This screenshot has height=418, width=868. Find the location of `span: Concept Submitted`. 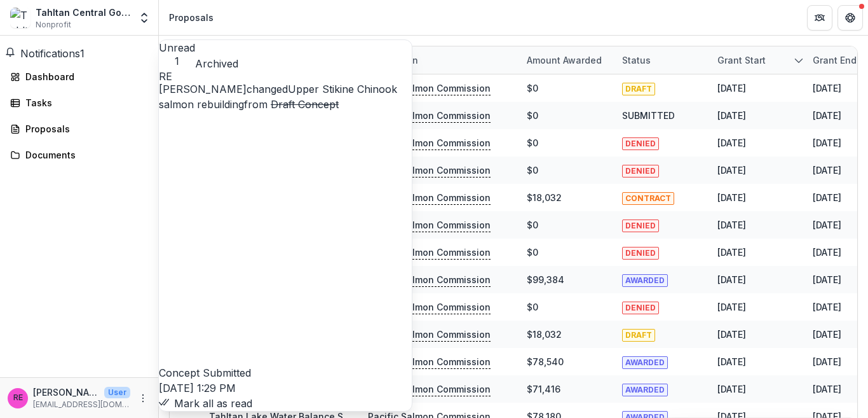

span: Concept Submitted is located at coordinates (205, 372).